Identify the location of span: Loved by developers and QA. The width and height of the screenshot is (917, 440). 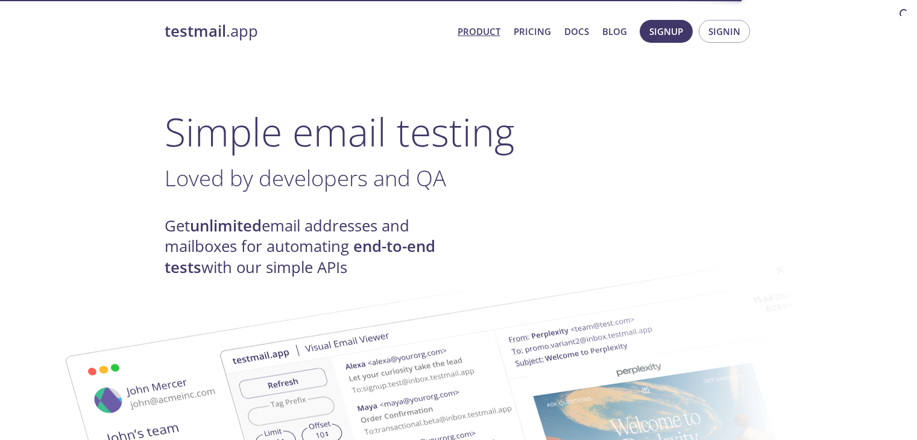
(305, 178).